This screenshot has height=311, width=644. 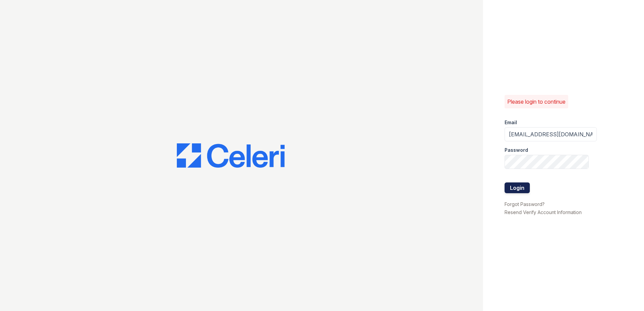 What do you see at coordinates (516, 150) in the screenshot?
I see `label: Password` at bounding box center [516, 150].